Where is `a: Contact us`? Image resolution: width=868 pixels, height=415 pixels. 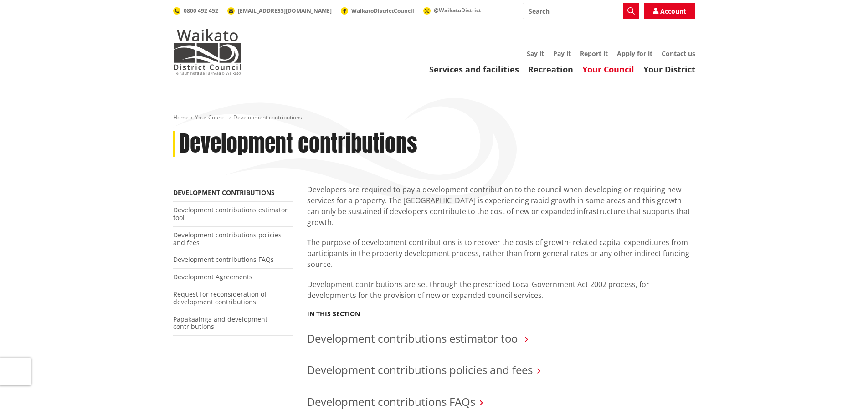 a: Contact us is located at coordinates (679, 54).